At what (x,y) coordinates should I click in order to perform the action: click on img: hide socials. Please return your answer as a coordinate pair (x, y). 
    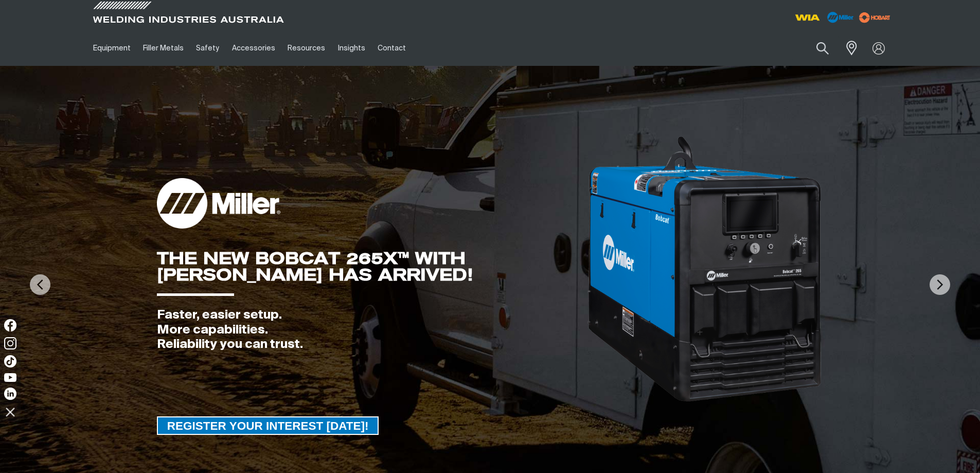
    Looking at the image, I should click on (10, 412).